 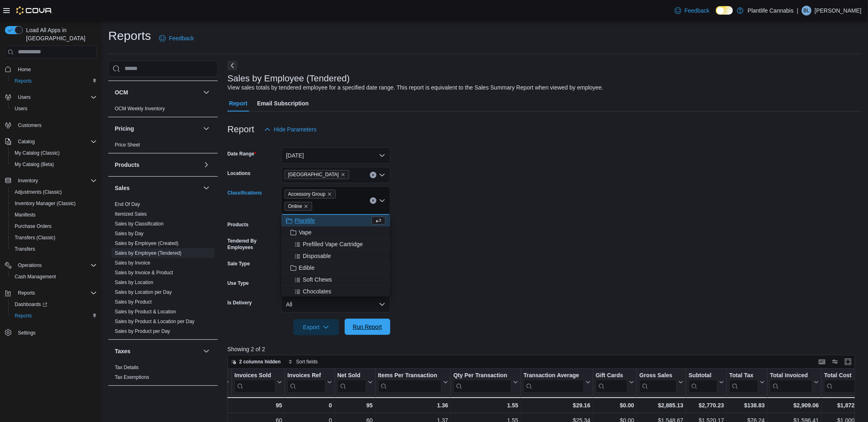 I want to click on span: Accessory Group, so click(x=310, y=194).